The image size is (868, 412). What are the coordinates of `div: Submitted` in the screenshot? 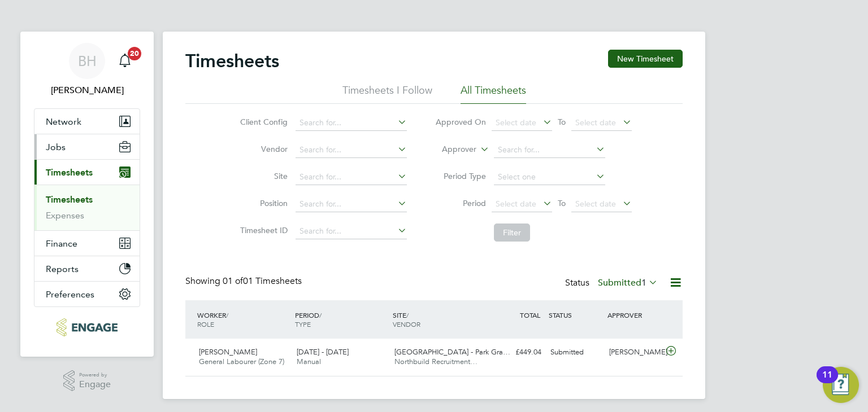 It's located at (575, 352).